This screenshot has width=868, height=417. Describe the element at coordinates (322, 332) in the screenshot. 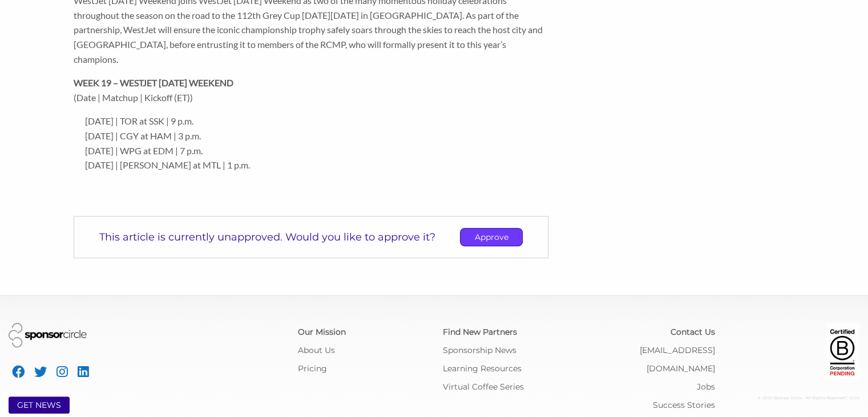

I see `a: Our Mission` at that location.